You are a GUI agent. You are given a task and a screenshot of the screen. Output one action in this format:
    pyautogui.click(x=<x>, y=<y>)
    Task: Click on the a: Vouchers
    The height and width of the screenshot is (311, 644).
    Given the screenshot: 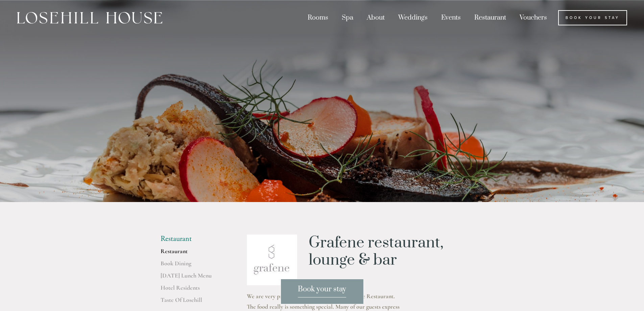 What is the action you would take?
    pyautogui.click(x=533, y=18)
    